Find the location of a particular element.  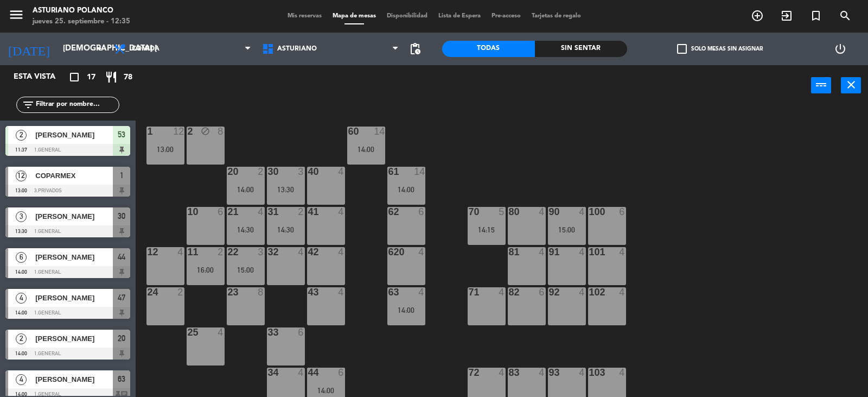

span: 63 is located at coordinates (122, 379).